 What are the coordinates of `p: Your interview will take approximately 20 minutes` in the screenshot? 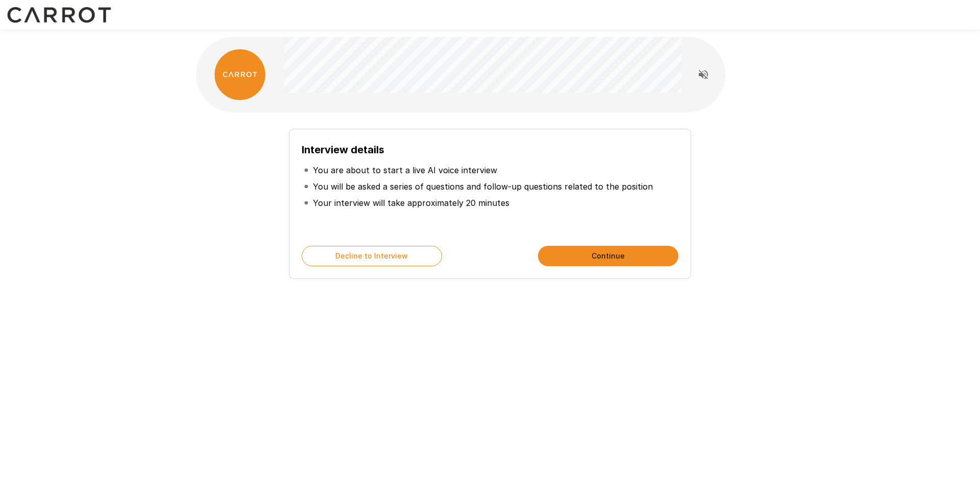 It's located at (411, 203).